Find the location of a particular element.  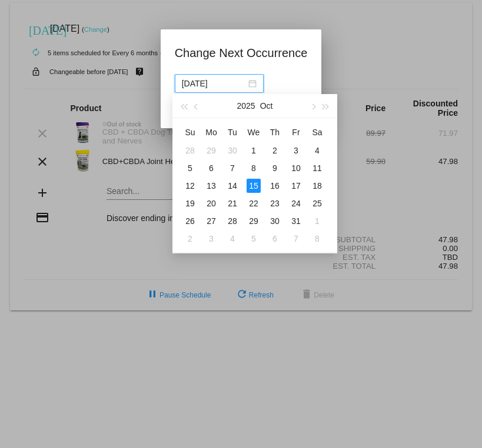

th: Sat is located at coordinates (317, 132).